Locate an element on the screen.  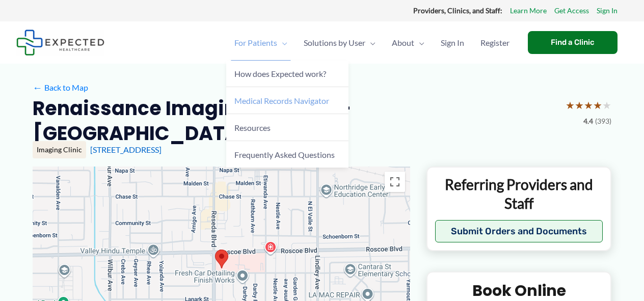
span: 4.4 is located at coordinates (587, 122).